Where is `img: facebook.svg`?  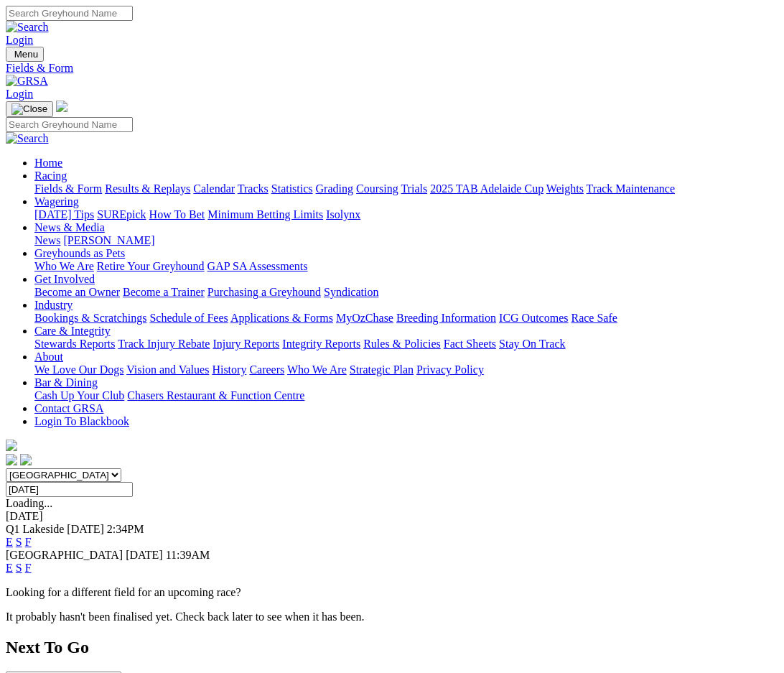 img: facebook.svg is located at coordinates (12, 460).